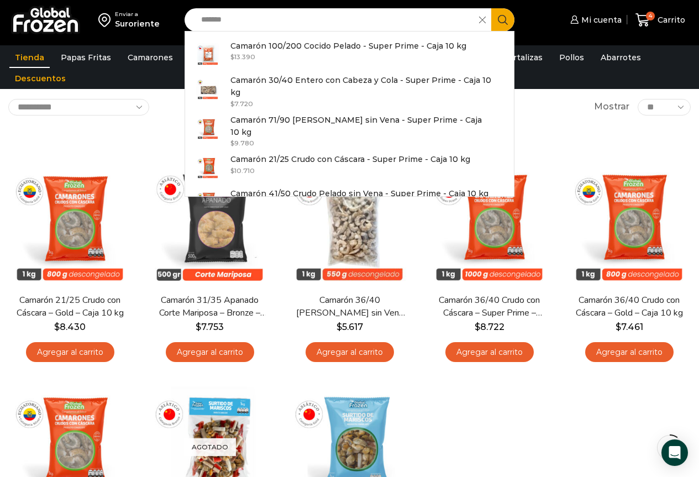 The height and width of the screenshot is (477, 699). Describe the element at coordinates (350, 202) in the screenshot. I see `a: Camarón 41/50 Crudo Pelado sin Vena - Super Prime - Caja 10 kg` at that location.